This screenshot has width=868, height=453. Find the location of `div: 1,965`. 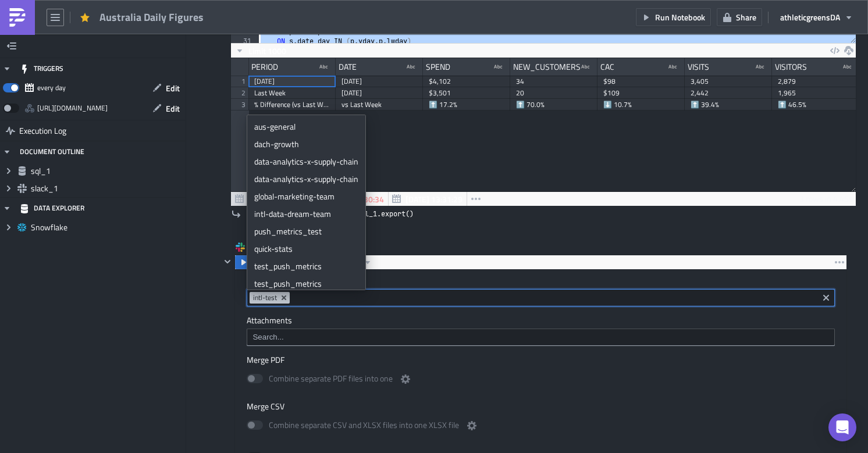

div: 1,965 is located at coordinates (815, 93).